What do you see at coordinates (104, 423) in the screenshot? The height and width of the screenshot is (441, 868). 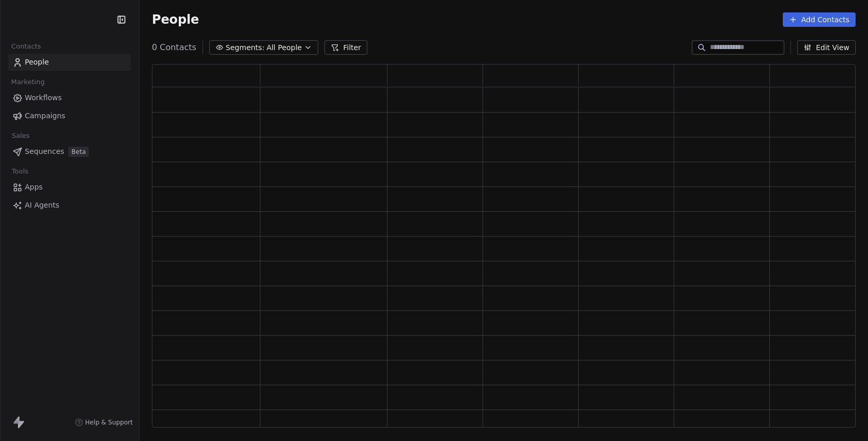 I see `a: Help & Support` at bounding box center [104, 423].